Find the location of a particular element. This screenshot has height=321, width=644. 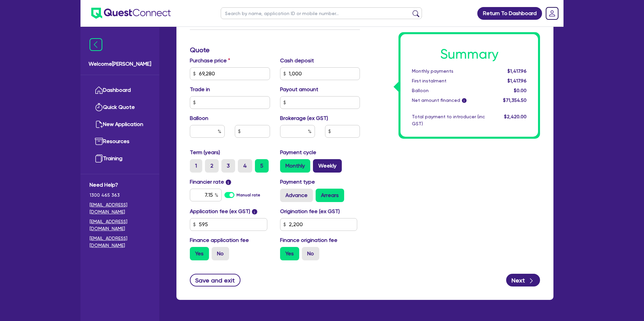

label: Cash deposit is located at coordinates (297, 60).